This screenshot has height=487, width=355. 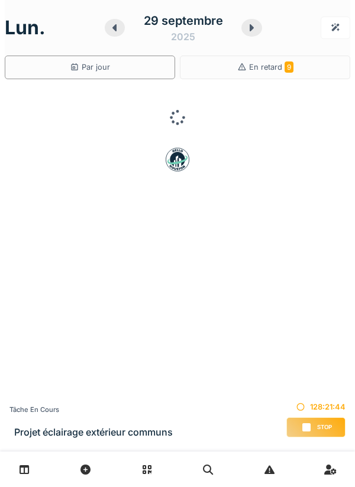 What do you see at coordinates (183, 37) in the screenshot?
I see `div: 2025` at bounding box center [183, 37].